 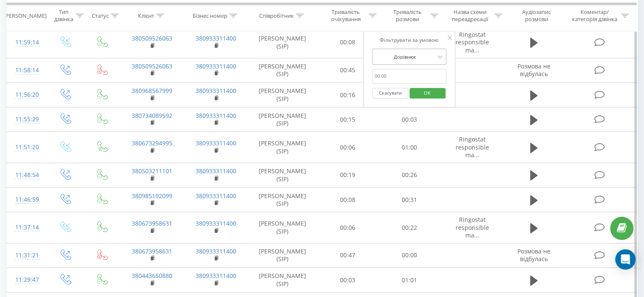 I want to click on a: 380734089592, so click(x=152, y=115).